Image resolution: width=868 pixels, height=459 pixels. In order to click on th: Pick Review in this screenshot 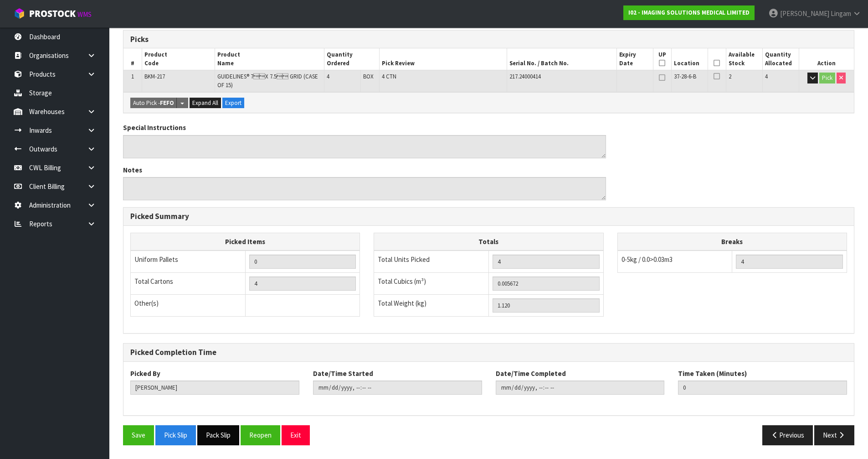, I will do `click(443, 59)`.